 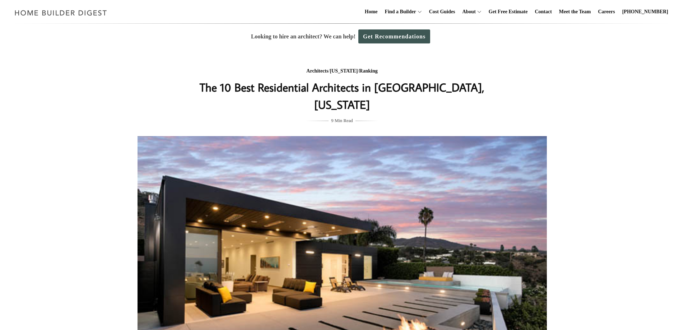 I want to click on a: Careers, so click(x=606, y=12).